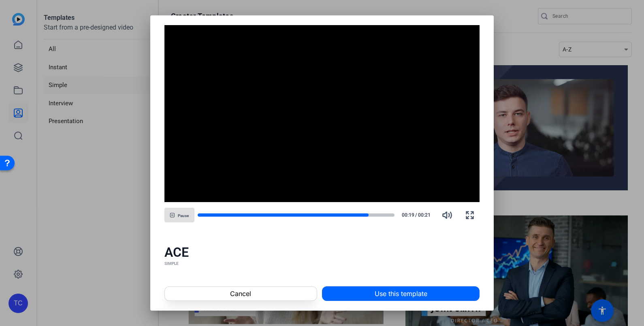 The height and width of the screenshot is (326, 644). I want to click on div: Video Player, so click(322, 114).